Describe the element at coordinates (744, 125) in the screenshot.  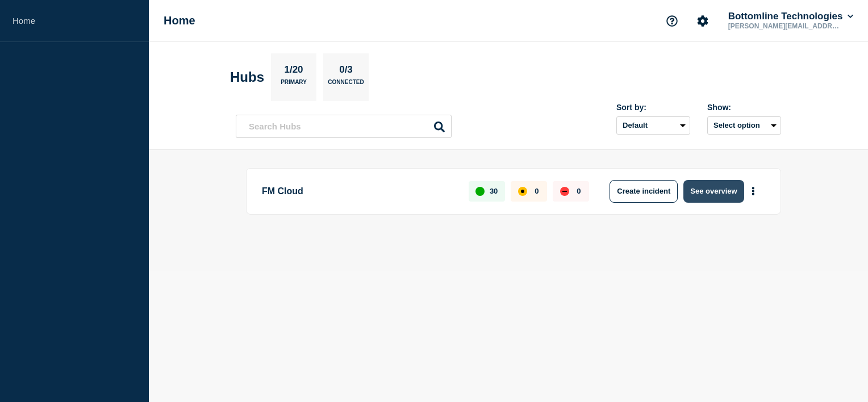
I see `button: Select option` at that location.